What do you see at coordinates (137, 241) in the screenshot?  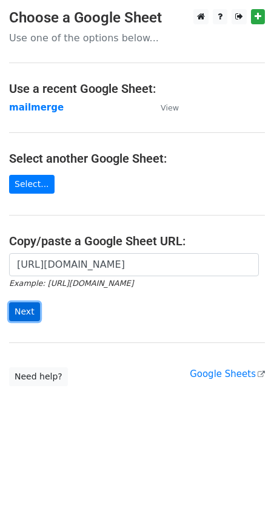 I see `h4: Copy/paste a Google Sheet URL:` at bounding box center [137, 241].